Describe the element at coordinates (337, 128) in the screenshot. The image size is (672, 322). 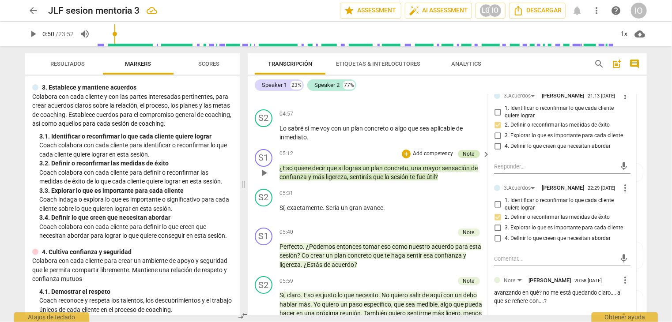
I see `span: con` at that location.